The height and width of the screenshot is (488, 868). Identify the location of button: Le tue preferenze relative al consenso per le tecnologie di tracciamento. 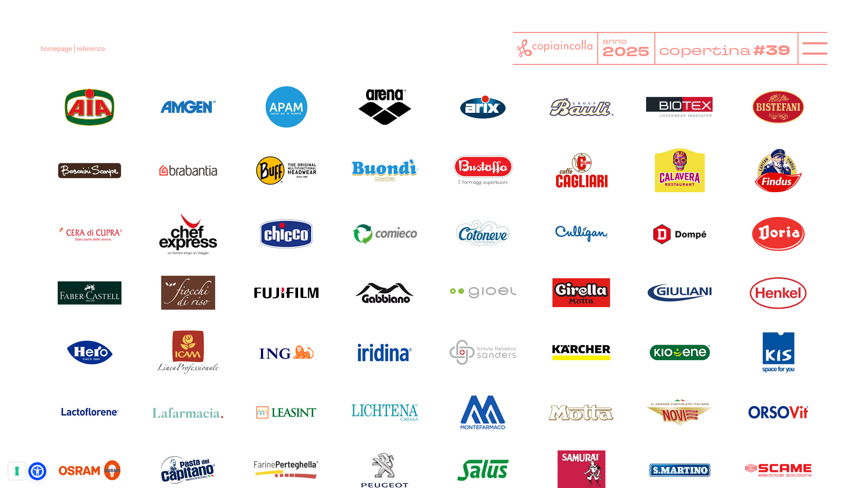
(17, 471).